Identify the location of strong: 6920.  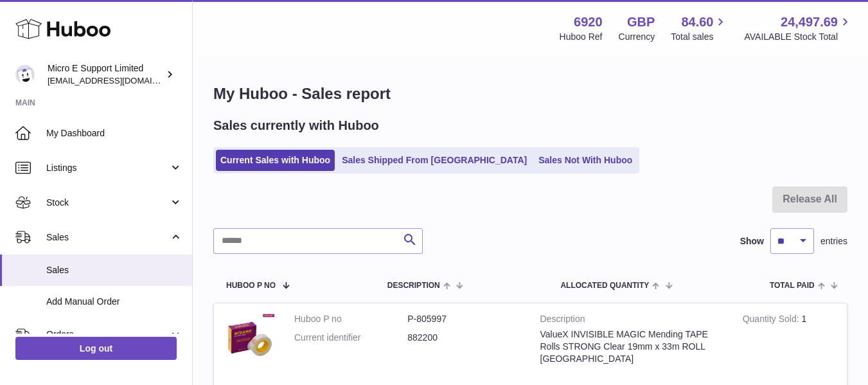
(588, 22).